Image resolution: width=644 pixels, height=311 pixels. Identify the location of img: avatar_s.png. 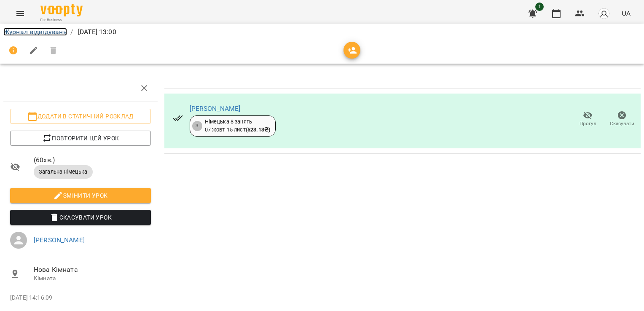
(604, 13).